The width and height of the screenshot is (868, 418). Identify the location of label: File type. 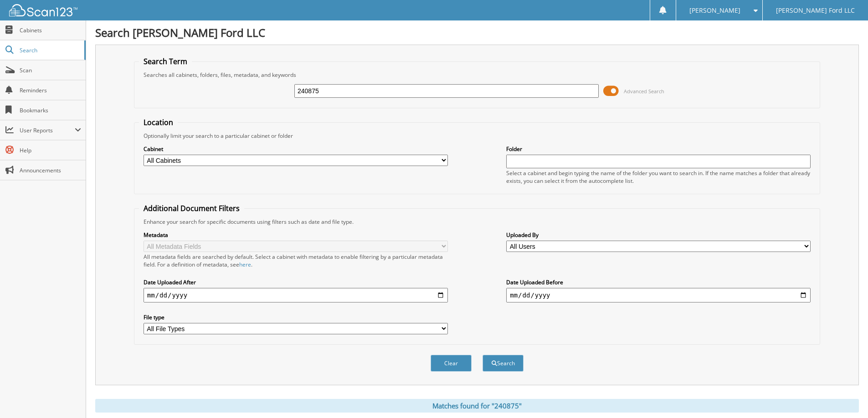
(296, 318).